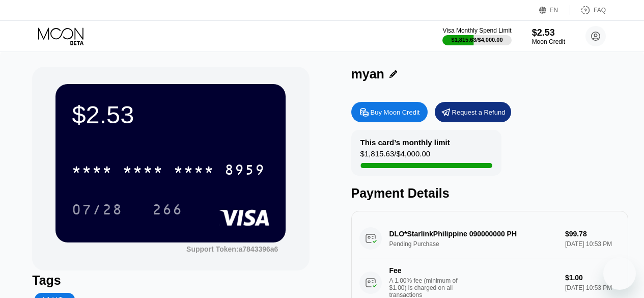  I want to click on div: Support Token:a7843396a6, so click(232, 249).